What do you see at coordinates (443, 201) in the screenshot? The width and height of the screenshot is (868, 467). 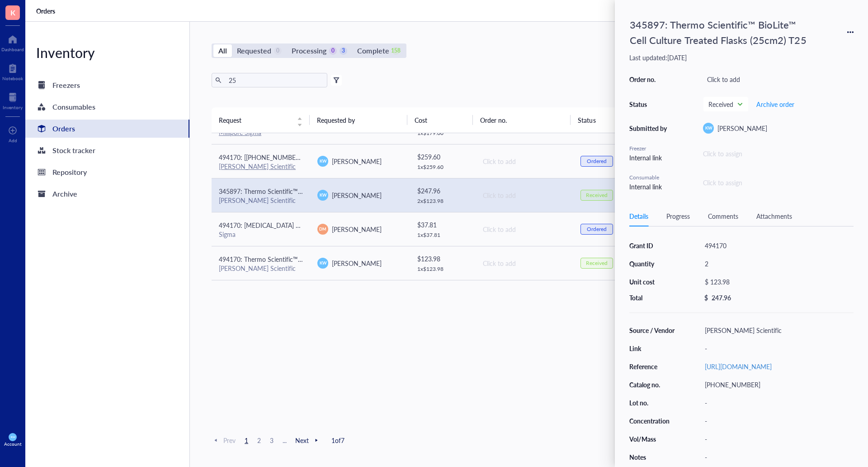 I see `div: 2 x $ 123.98` at bounding box center [443, 201].